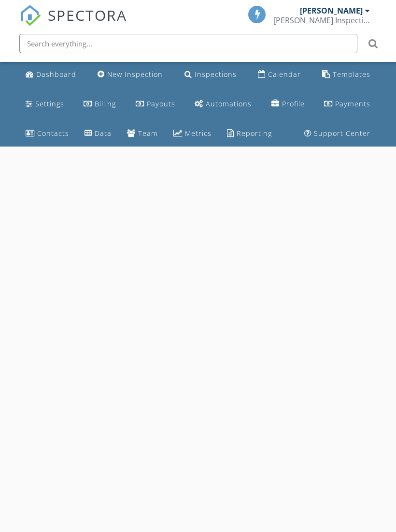 This screenshot has width=396, height=532. What do you see at coordinates (347, 75) in the screenshot?
I see `a: Templates` at bounding box center [347, 75].